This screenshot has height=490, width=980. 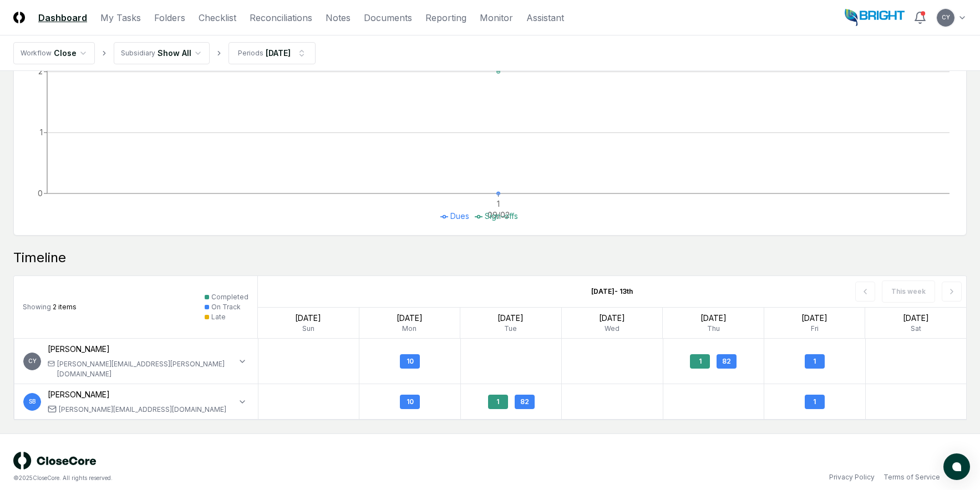 What do you see at coordinates (217, 17) in the screenshot?
I see `a: Checklist` at bounding box center [217, 17].